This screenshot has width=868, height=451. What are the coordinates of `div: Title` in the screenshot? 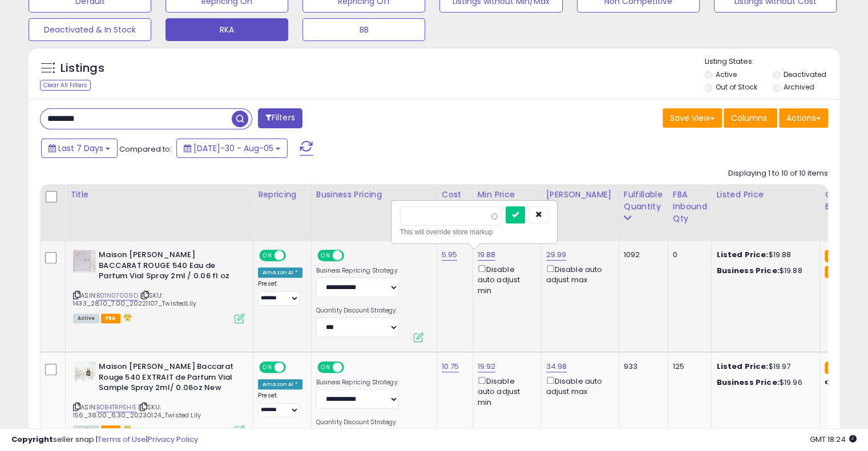 It's located at (159, 194).